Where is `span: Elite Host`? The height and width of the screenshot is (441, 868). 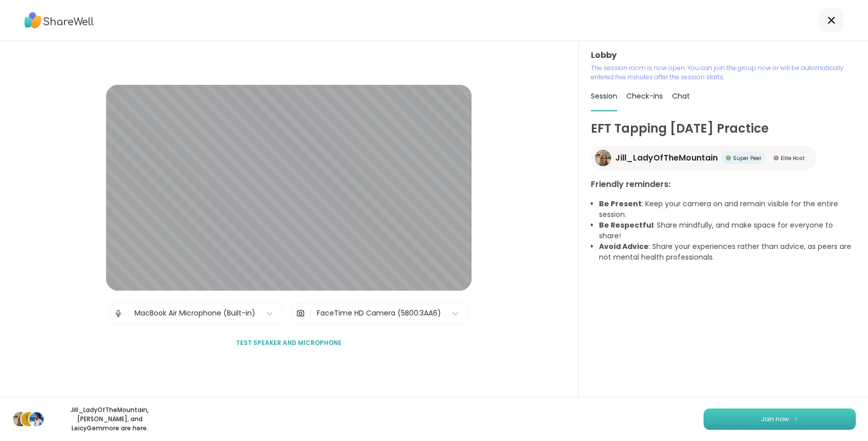 span: Elite Host is located at coordinates (793, 158).